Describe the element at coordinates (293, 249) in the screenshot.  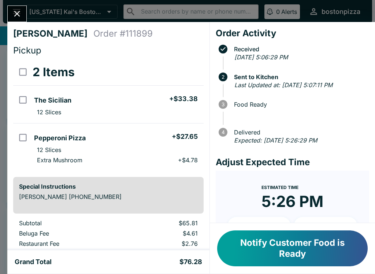
I see `button: Notify Customer Food is Ready` at that location.